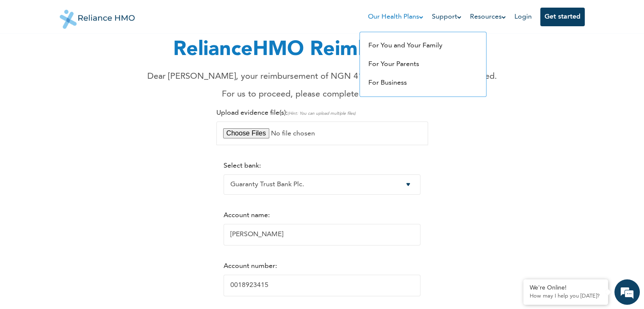 The height and width of the screenshot is (309, 644). I want to click on a: For Your Parents, so click(394, 64).